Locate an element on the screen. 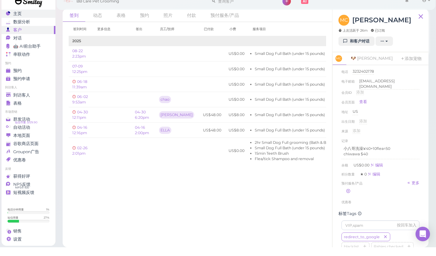  span: 数据分析 is located at coordinates (22, 30).